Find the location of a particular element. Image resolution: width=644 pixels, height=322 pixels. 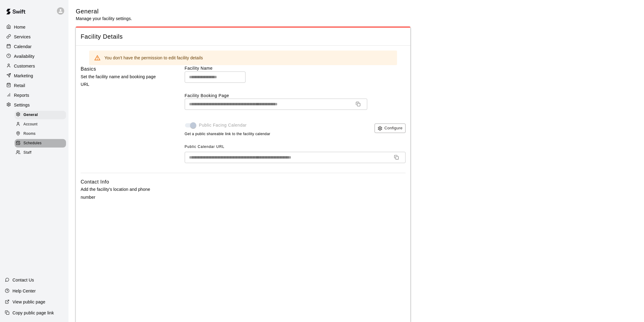

div: Retail is located at coordinates (34, 86).